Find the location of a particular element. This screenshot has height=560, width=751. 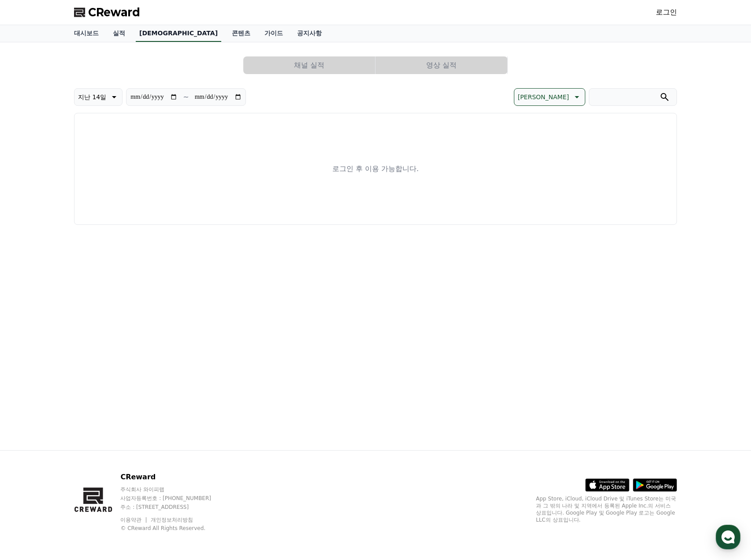

button: 지난 14일 is located at coordinates (98, 97).